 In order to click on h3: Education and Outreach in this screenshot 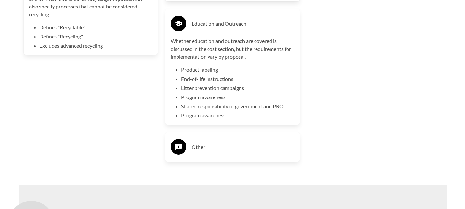, I will do `click(243, 24)`.